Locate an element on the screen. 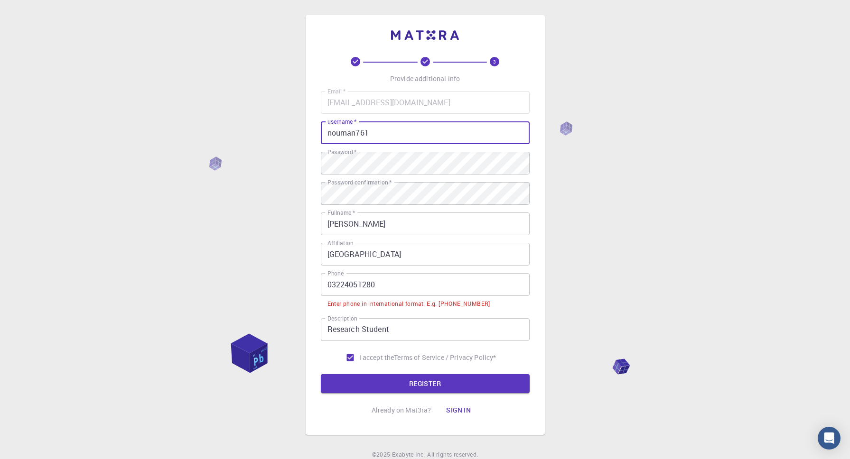 The width and height of the screenshot is (850, 459). a: Sign in is located at coordinates (458, 411).